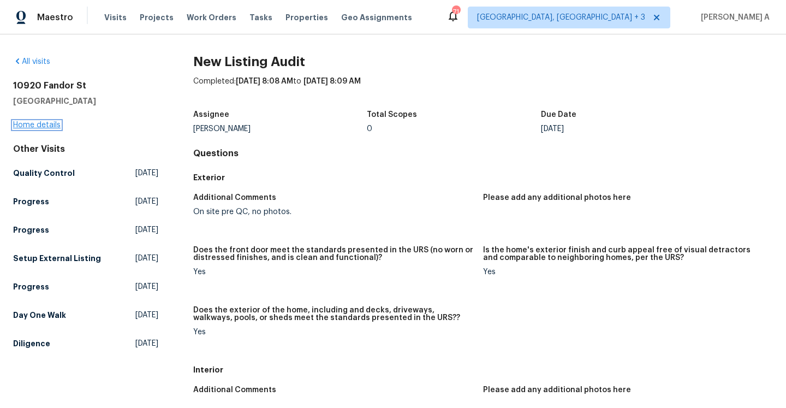 The width and height of the screenshot is (786, 408). What do you see at coordinates (57, 258) in the screenshot?
I see `h5: Setup External Listing` at bounding box center [57, 258].